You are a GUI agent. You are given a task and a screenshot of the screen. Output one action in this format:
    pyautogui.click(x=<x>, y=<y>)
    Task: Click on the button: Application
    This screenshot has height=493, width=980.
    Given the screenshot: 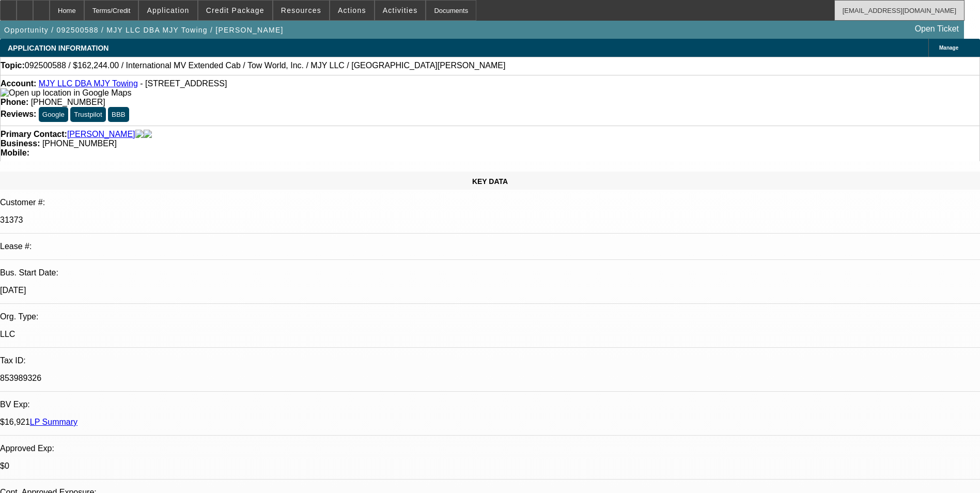 What is the action you would take?
    pyautogui.click(x=168, y=10)
    